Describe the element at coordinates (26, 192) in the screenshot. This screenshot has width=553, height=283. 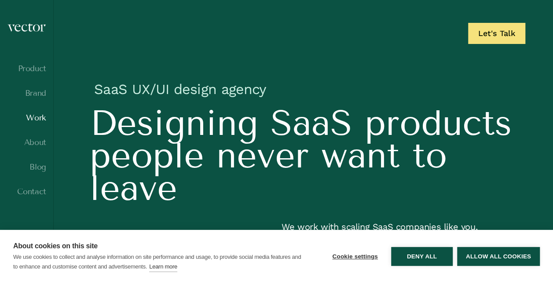
I see `a: Contact` at that location.